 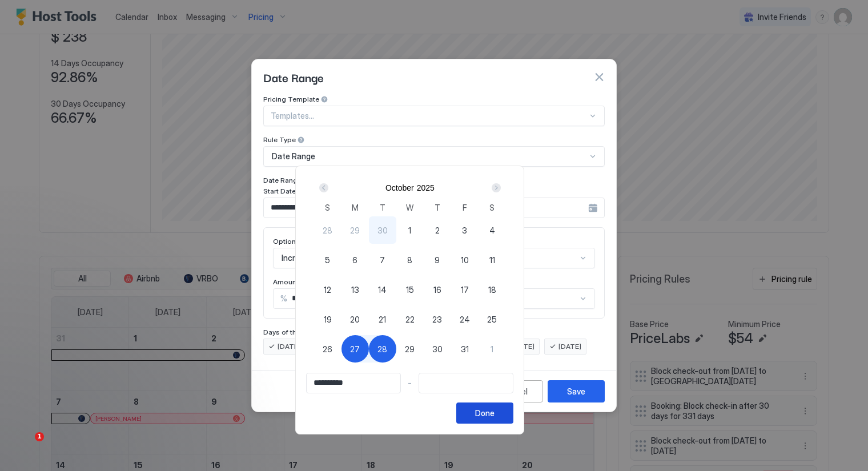 I want to click on span: F, so click(x=465, y=207).